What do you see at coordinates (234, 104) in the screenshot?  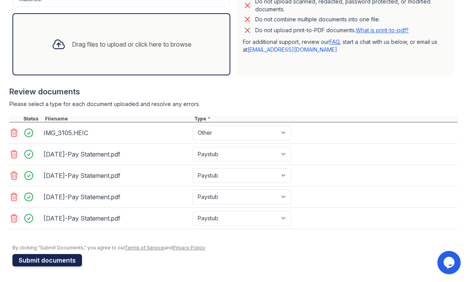 I see `div: Please select a type for each document uploaded and resolve any errors.` at bounding box center [234, 104].